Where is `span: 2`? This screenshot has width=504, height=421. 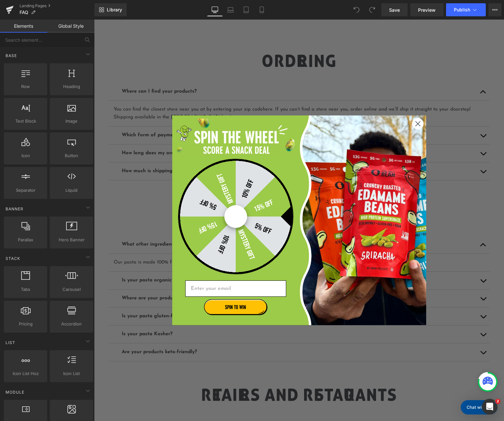
span: 2 is located at coordinates (498, 401).